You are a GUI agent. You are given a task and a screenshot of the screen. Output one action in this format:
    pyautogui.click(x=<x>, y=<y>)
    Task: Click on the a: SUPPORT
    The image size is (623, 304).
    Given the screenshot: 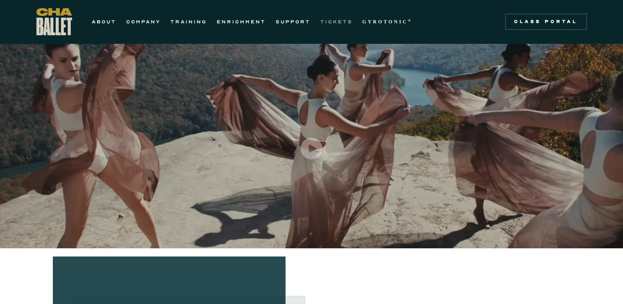 What is the action you would take?
    pyautogui.click(x=293, y=22)
    